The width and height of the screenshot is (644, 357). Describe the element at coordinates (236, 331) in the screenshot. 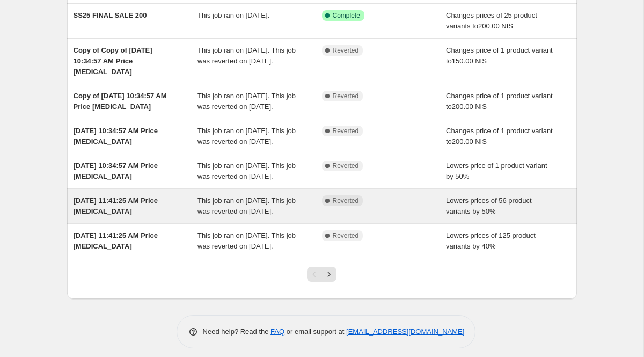

I see `span: Need help? Read the` at that location.